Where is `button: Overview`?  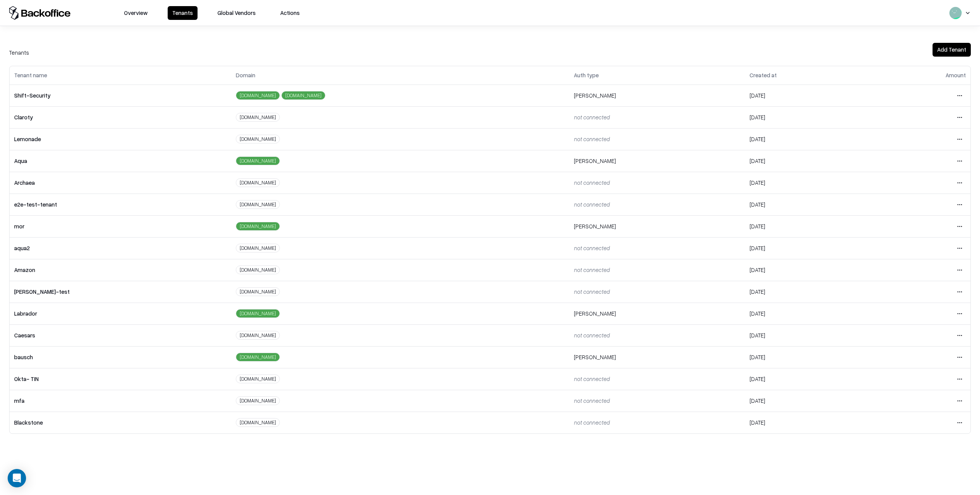 button: Overview is located at coordinates (136, 13).